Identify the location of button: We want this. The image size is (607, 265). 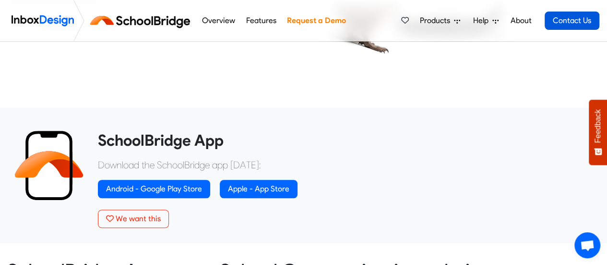
(133, 218).